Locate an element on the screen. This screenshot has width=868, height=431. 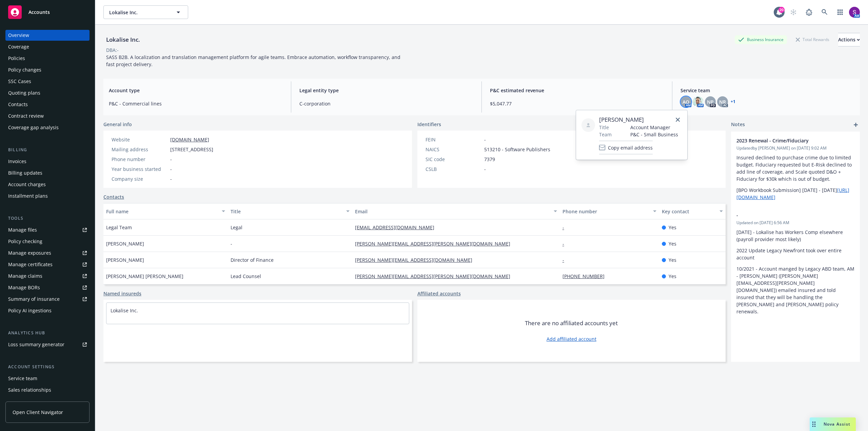
span: $5,047.77 is located at coordinates (577, 104).